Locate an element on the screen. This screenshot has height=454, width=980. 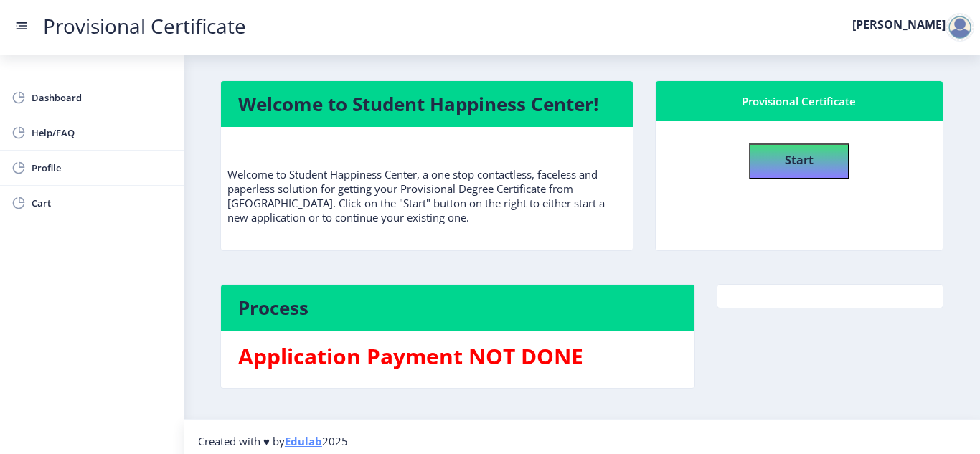
span: Dashboard is located at coordinates (102, 97).